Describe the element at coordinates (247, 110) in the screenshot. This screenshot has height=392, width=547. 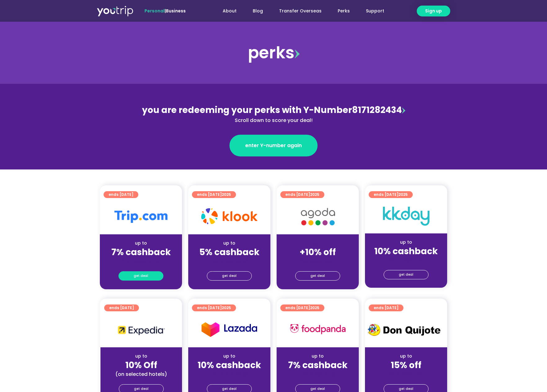
I see `span: you are redeeming your perks with Y-Number` at that location.